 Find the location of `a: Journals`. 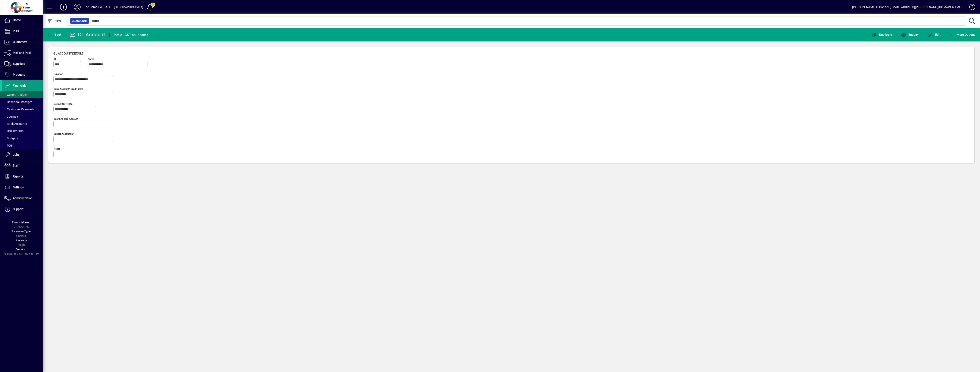

a: Journals is located at coordinates (23, 117).